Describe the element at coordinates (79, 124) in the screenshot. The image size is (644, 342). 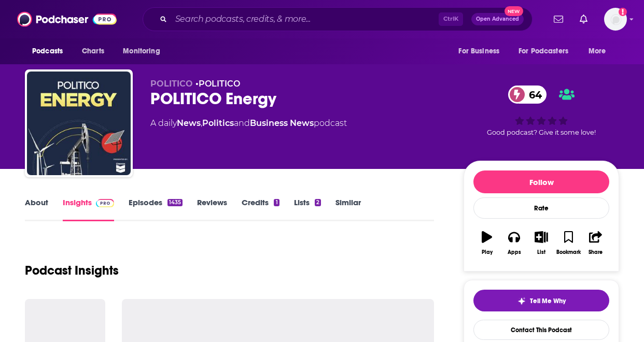
I see `img: POLITICO Energy` at that location.